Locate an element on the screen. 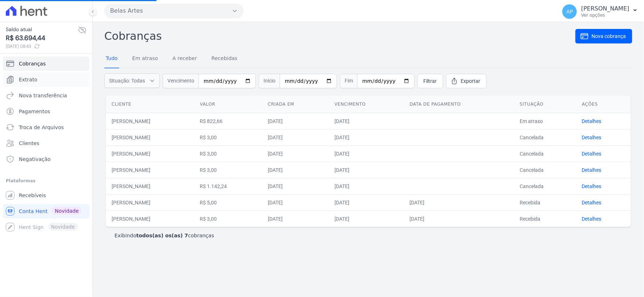 This screenshot has width=644, height=297. button: Situação: Todas is located at coordinates (132, 81).